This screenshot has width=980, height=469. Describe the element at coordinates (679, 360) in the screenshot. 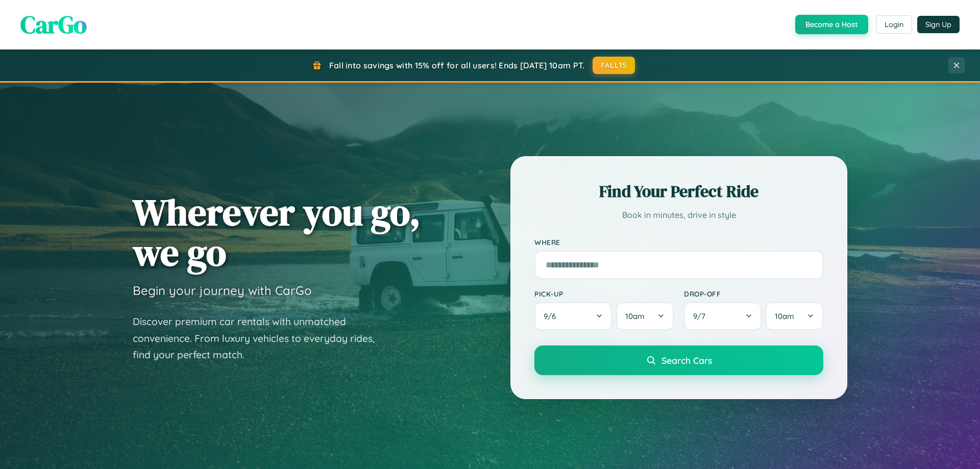

I see `button: Search Cars` at that location.